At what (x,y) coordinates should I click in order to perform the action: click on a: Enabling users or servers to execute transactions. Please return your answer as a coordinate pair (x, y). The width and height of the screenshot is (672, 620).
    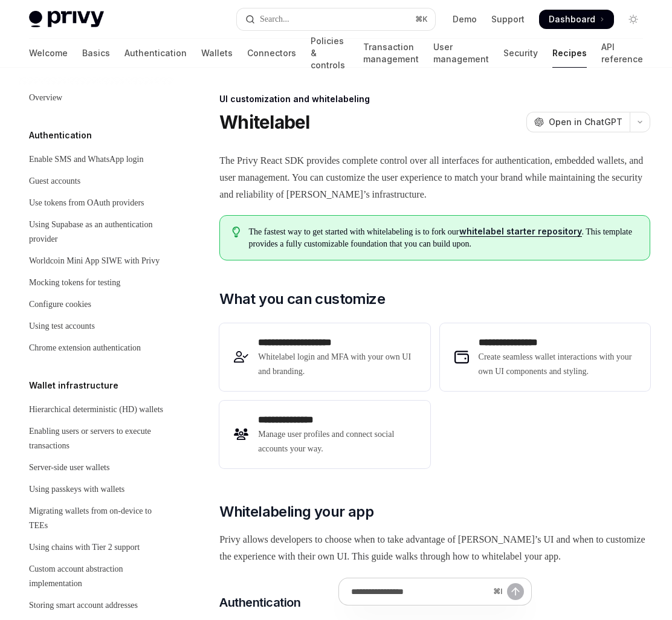
    Looking at the image, I should click on (97, 439).